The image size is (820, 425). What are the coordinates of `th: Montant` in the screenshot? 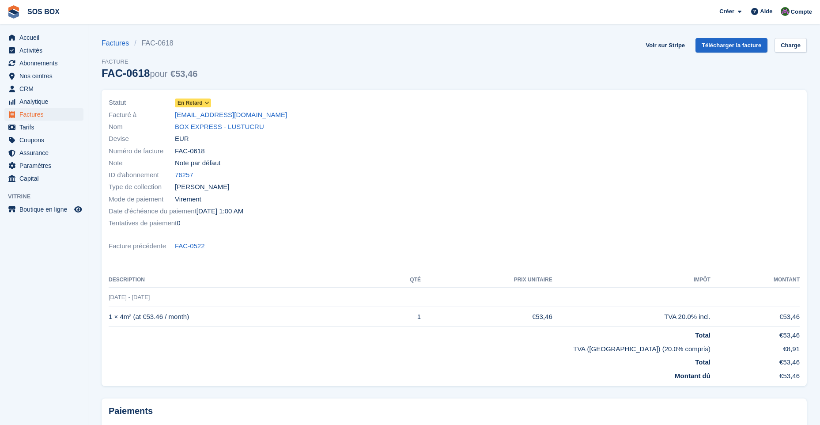 It's located at (755, 280).